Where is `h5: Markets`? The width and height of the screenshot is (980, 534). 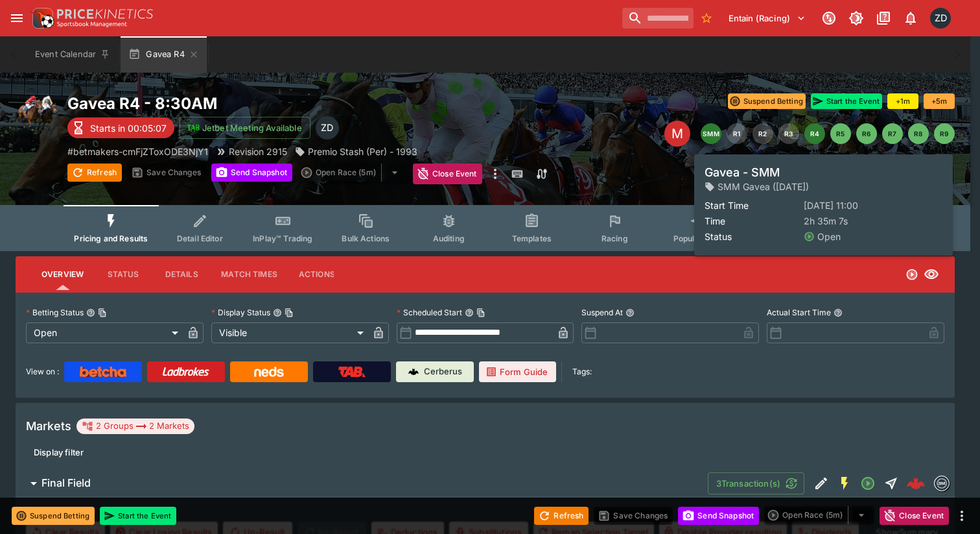 h5: Markets is located at coordinates (49, 425).